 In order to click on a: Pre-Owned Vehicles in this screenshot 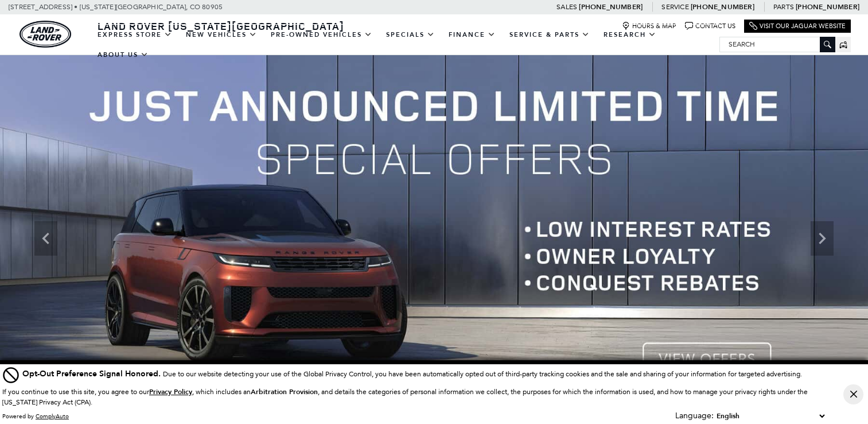, I will do `click(322, 34)`.